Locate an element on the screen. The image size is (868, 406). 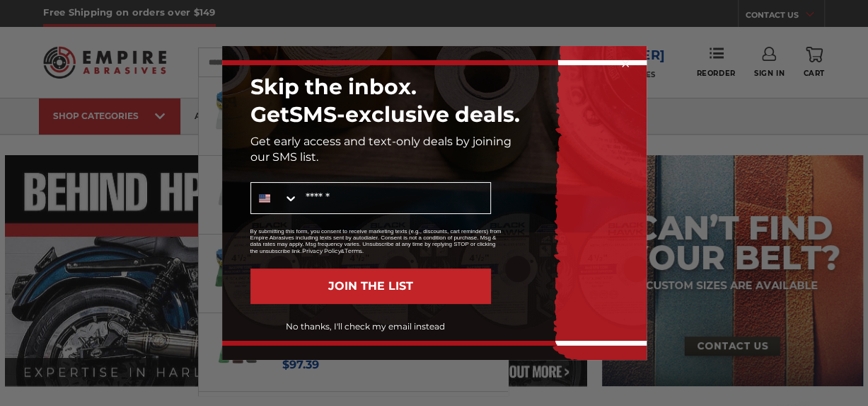
a: Terms is located at coordinates (353, 251).